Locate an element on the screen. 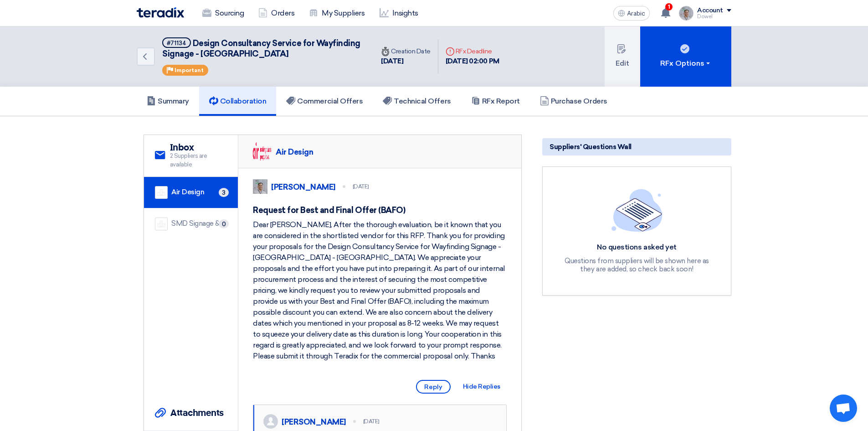 This screenshot has width=868, height=431. font: Creation Date is located at coordinates (411, 51).